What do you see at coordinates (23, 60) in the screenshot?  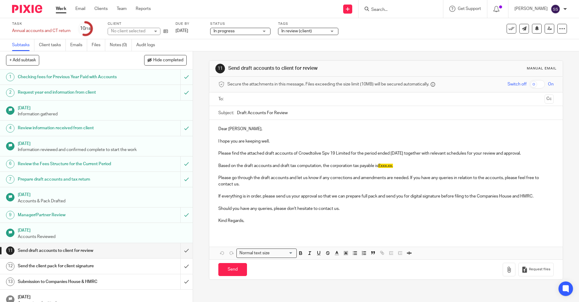 I see `button: + Add subtask` at bounding box center [23, 60].